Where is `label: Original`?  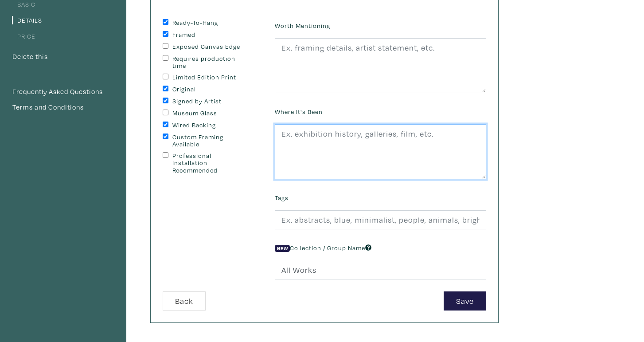
label: Original is located at coordinates (209, 89).